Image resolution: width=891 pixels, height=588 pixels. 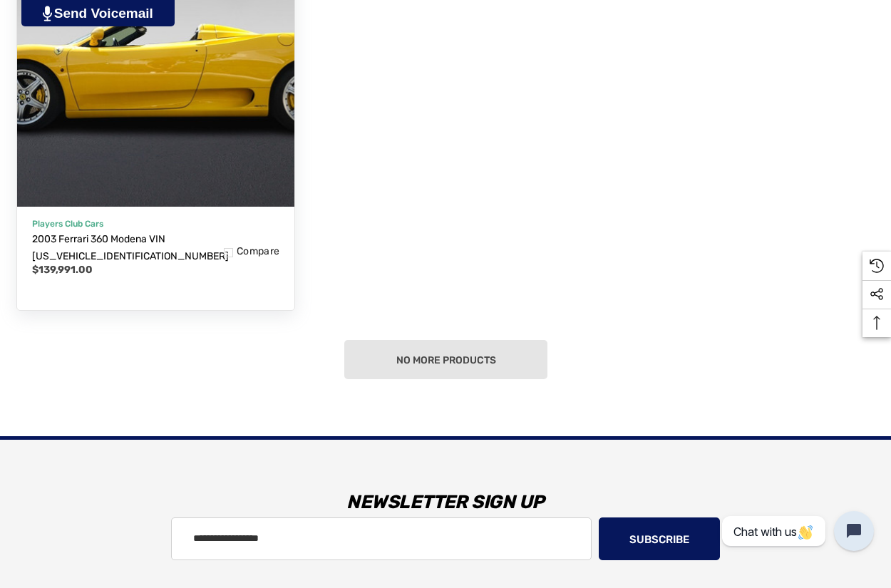 What do you see at coordinates (877, 294) in the screenshot?
I see `svg: Social Media` at bounding box center [877, 294].